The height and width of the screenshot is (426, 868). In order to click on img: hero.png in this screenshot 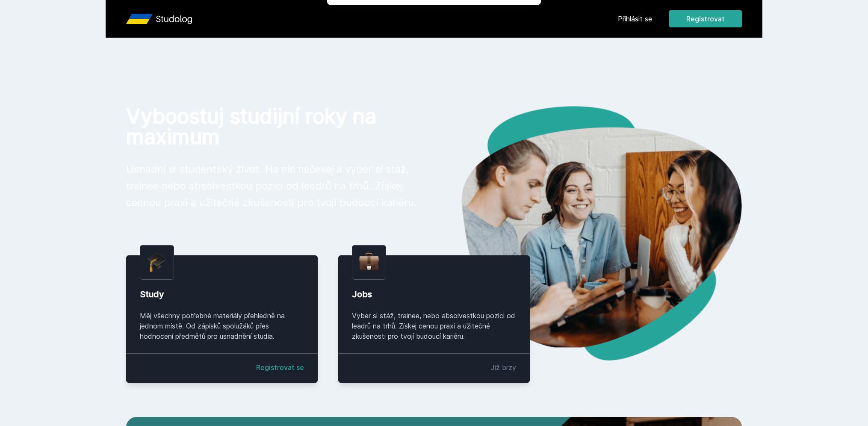, I will do `click(588, 233)`.